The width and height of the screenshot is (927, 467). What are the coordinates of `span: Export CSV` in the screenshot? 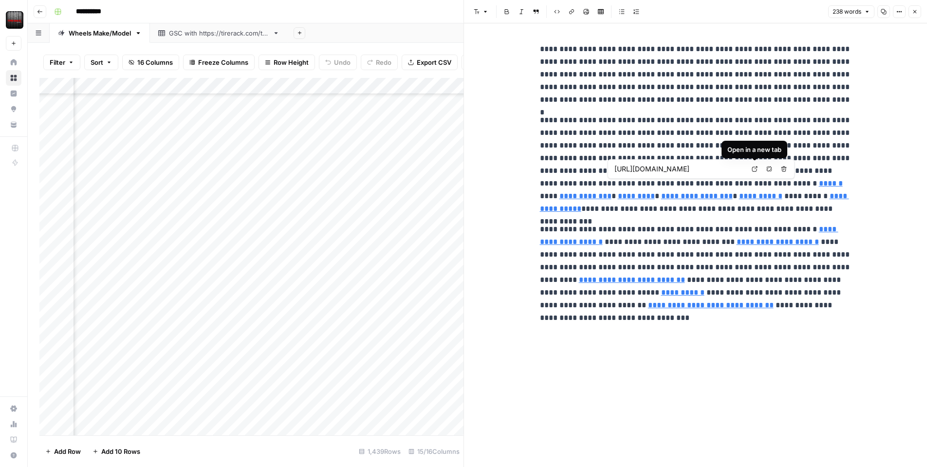 It's located at (434, 62).